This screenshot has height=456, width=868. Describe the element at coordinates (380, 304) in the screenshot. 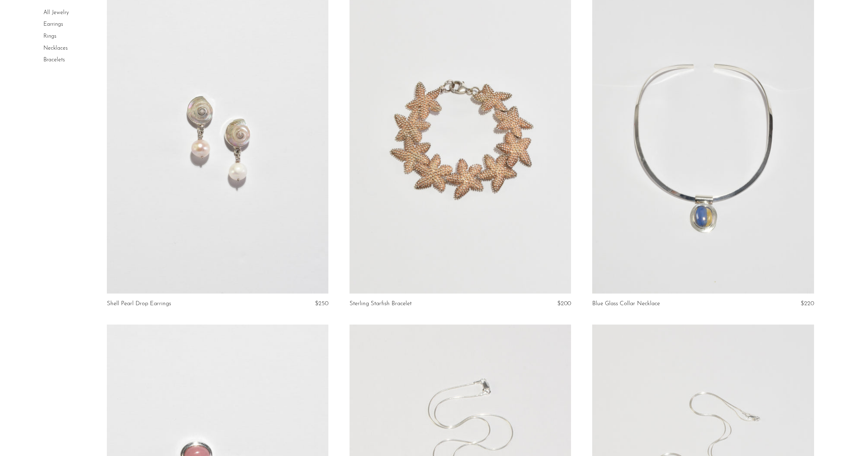

I see `a: Sterling Starfish Bracelet` at that location.